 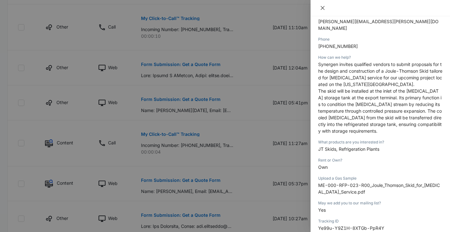 What do you see at coordinates (380, 74) in the screenshot?
I see `span: Synergen invites qualified vendors to submit proposals for the design and construction of a Joule...` at bounding box center [380, 74].